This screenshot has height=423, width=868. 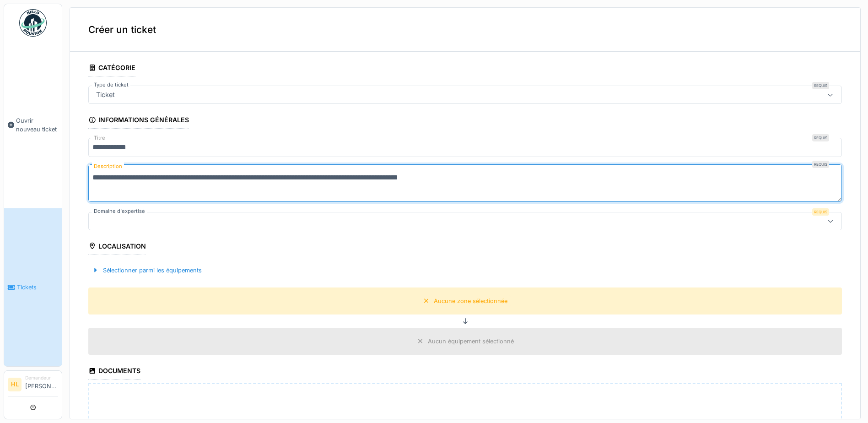 What do you see at coordinates (42, 377) in the screenshot?
I see `div: Demandeur` at bounding box center [42, 377].